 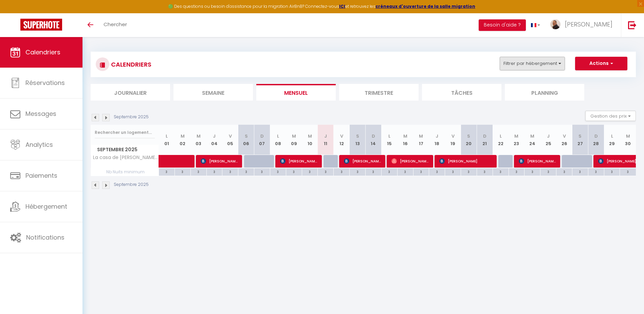 What do you see at coordinates (425, 6) in the screenshot?
I see `a: créneaux d'ouverture de la salle migration` at bounding box center [425, 6].